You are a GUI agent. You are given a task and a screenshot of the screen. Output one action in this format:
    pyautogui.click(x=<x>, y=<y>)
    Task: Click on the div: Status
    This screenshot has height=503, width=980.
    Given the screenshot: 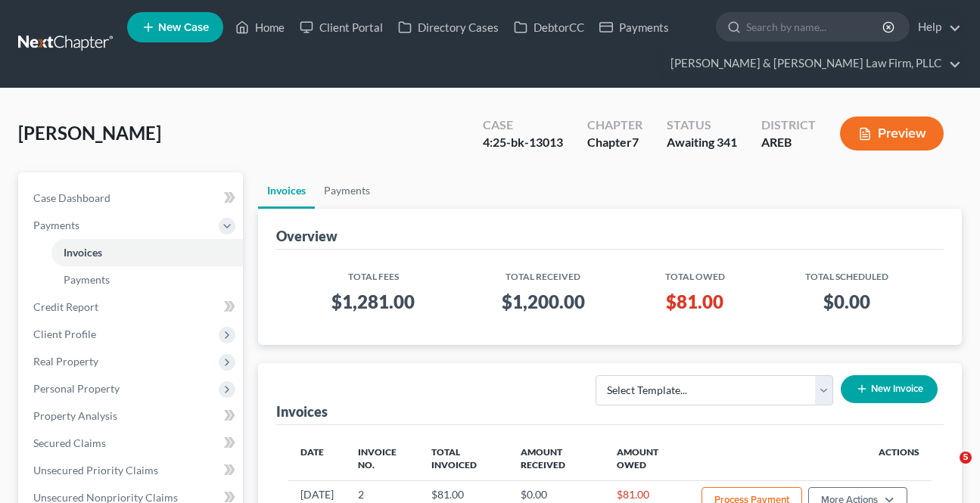 What is the action you would take?
    pyautogui.click(x=702, y=125)
    